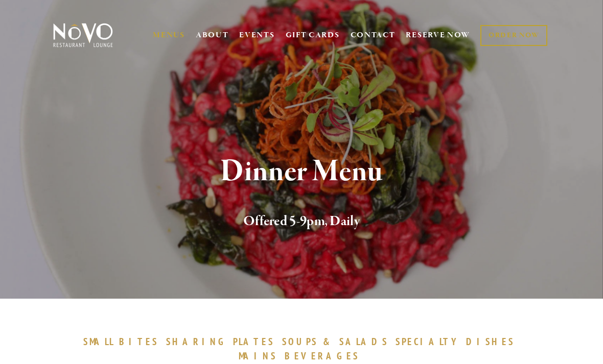  Describe the element at coordinates (123, 341) in the screenshot. I see `a: SMALLBITES` at that location.